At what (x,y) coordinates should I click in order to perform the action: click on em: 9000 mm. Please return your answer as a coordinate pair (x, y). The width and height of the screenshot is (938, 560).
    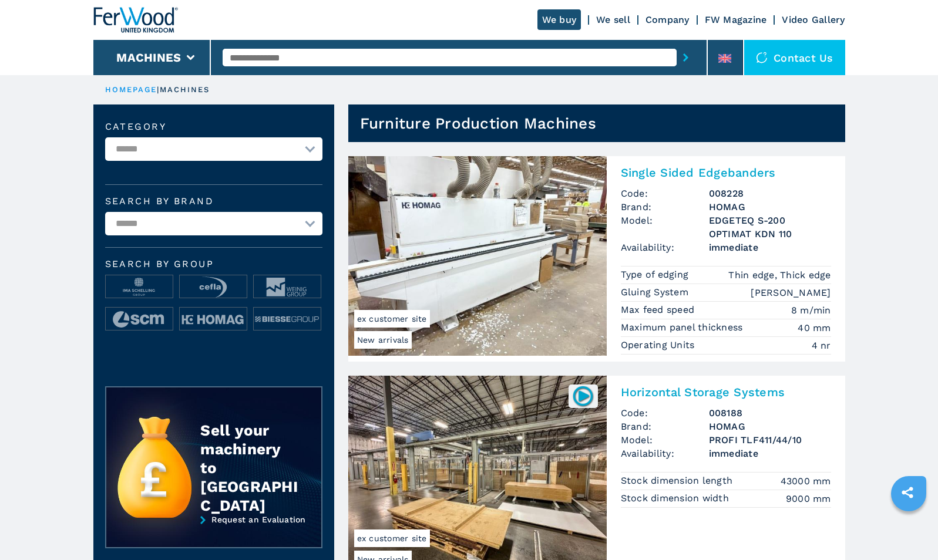
    Looking at the image, I should click on (809, 498).